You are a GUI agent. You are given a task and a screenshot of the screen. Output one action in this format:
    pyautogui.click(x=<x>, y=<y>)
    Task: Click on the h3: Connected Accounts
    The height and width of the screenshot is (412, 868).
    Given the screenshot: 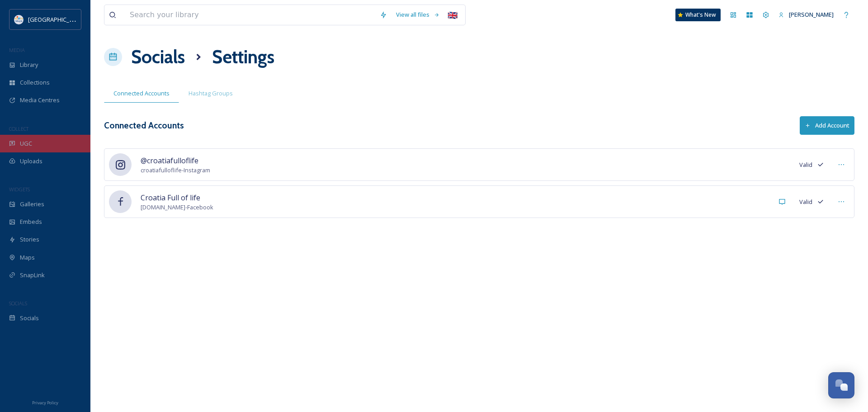 What is the action you would take?
    pyautogui.click(x=144, y=125)
    